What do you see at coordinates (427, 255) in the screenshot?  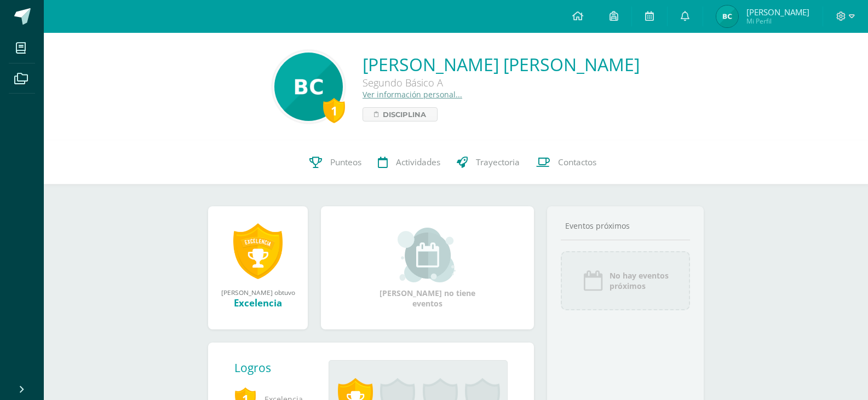 I see `img: event_small.png` at bounding box center [427, 255].